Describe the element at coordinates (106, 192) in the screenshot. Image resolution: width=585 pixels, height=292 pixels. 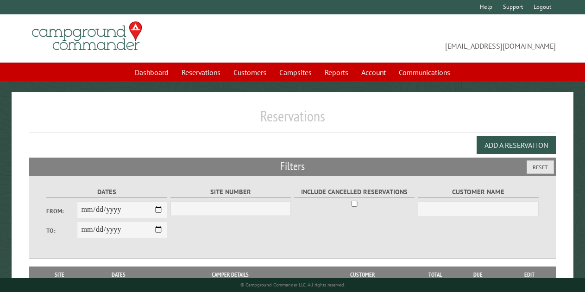
I see `label: Dates` at that location.